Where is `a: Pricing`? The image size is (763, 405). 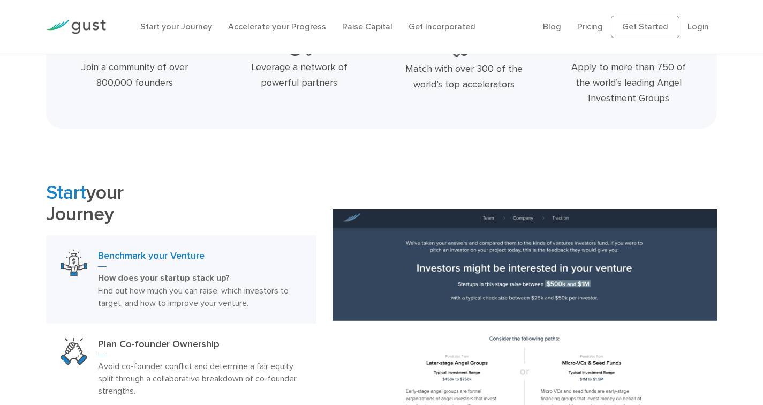 a: Pricing is located at coordinates (590, 26).